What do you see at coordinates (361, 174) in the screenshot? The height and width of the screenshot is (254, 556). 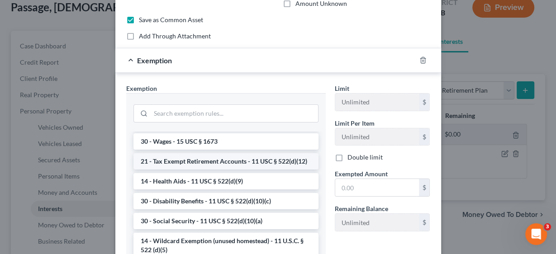 I see `span: Exempted Amount` at bounding box center [361, 174].